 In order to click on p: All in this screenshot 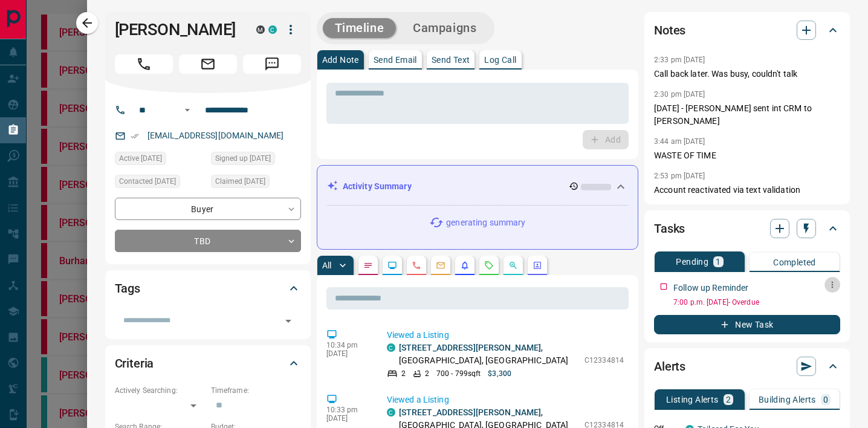, I will do `click(327, 266)`.